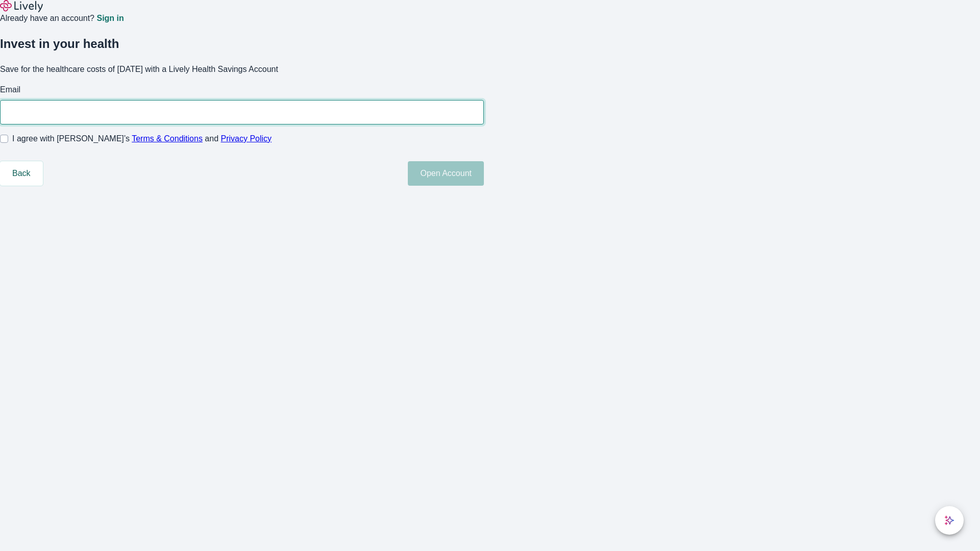 Image resolution: width=980 pixels, height=551 pixels. Describe the element at coordinates (167, 138) in the screenshot. I see `a: Terms & Conditions` at that location.